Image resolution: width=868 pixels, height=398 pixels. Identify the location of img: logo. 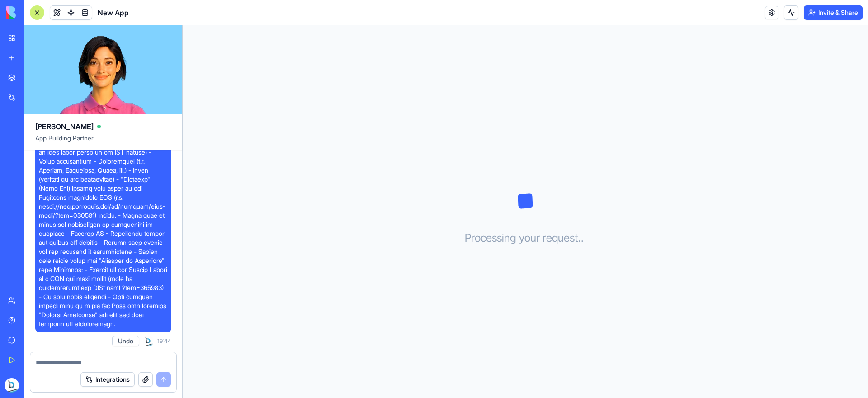
(34, 13).